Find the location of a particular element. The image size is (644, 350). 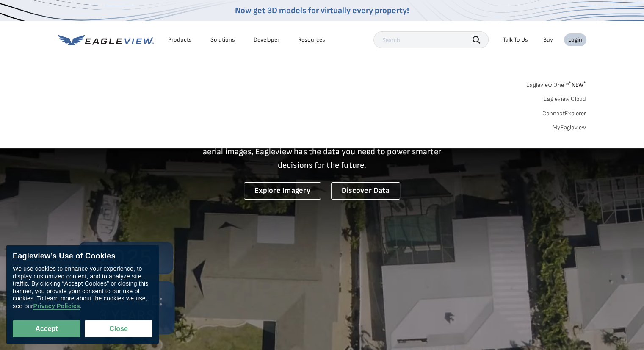

button: Accept is located at coordinates (47, 329).